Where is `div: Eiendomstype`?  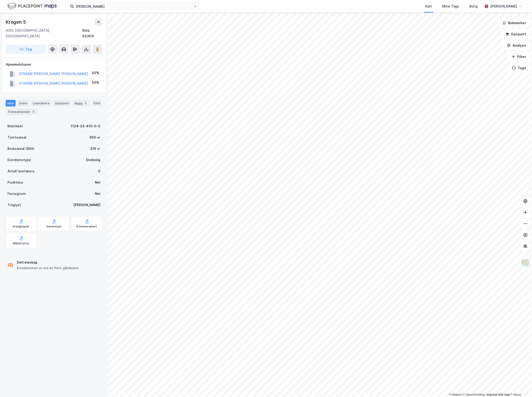 div: Eiendomstype is located at coordinates (19, 160).